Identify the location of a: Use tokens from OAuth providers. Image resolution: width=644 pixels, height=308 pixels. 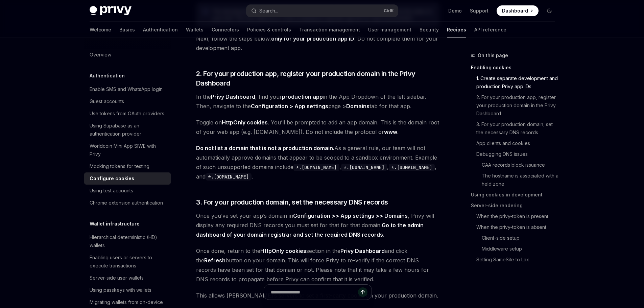
(128, 114).